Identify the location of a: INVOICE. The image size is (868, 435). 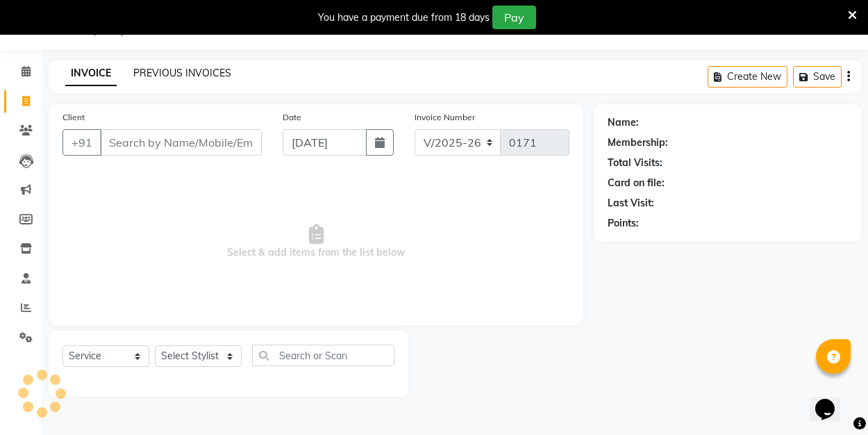
(91, 73).